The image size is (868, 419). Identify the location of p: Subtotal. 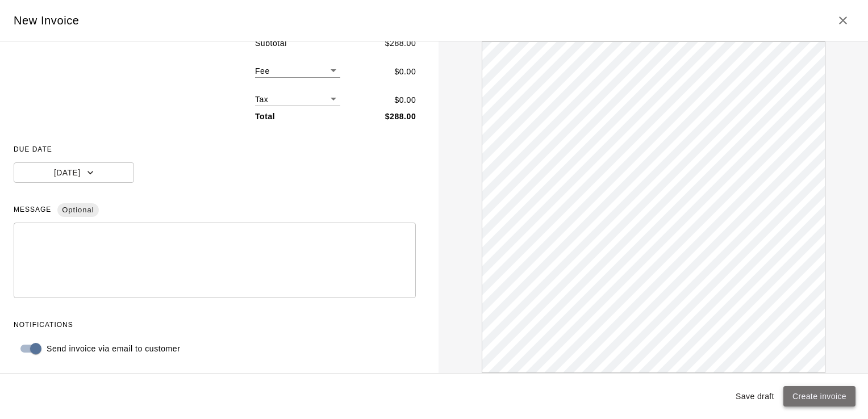
(271, 43).